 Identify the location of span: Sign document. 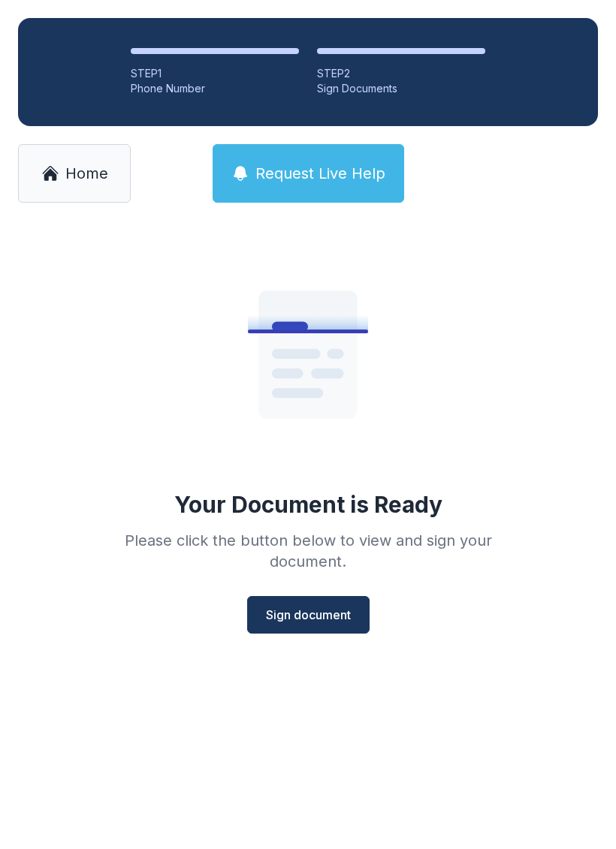
(308, 615).